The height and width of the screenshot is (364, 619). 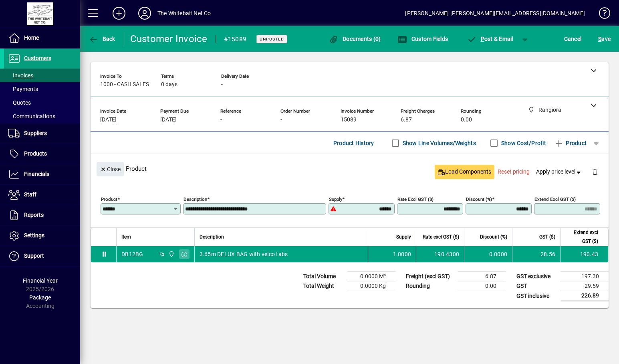 What do you see at coordinates (171, 254) in the screenshot?
I see `span: Rangiora` at bounding box center [171, 254].